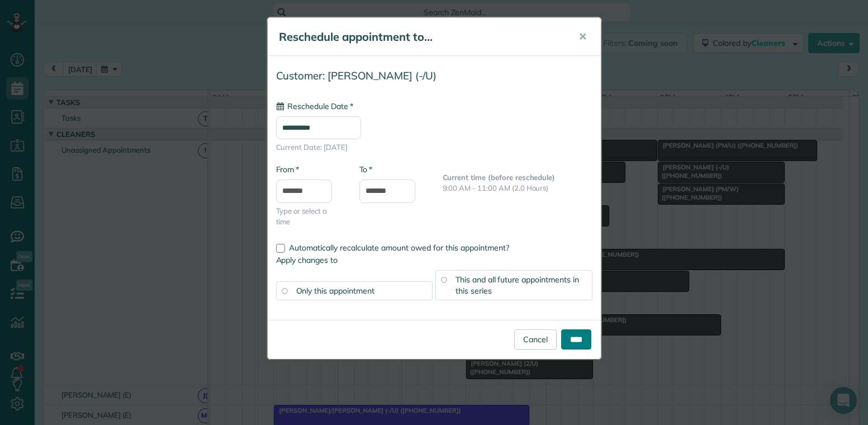 This screenshot has width=868, height=425. Describe the element at coordinates (517, 285) in the screenshot. I see `span: This and all future appointments in this series` at that location.